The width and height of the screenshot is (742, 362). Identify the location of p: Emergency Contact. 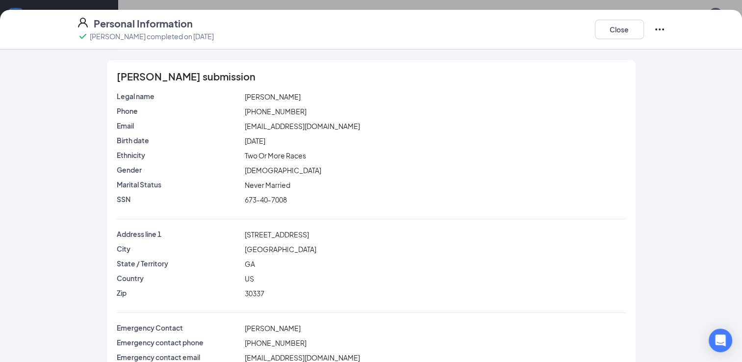
(179, 328).